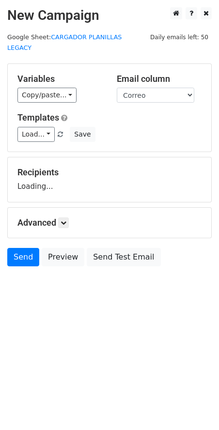  What do you see at coordinates (179, 37) in the screenshot?
I see `span: Daily emails left: 50` at bounding box center [179, 37].